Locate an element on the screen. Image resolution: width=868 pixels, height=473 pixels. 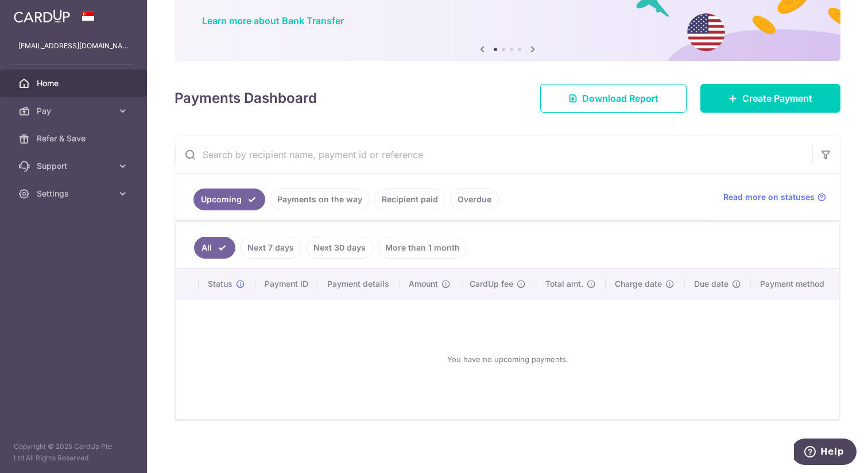
span: CardUp fee is located at coordinates (491, 284).